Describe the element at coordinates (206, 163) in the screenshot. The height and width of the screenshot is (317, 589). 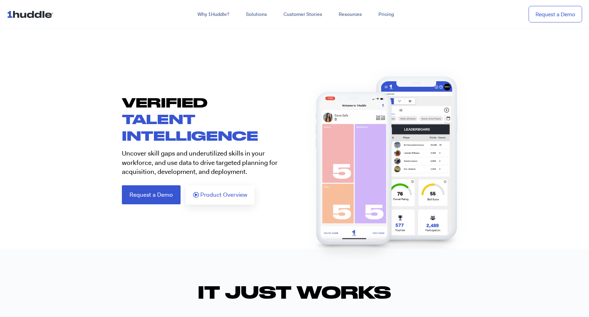
I see `p: Uncover skill gaps and underutilized skills in your workforce, and use data to drive targeted pla...` at that location.